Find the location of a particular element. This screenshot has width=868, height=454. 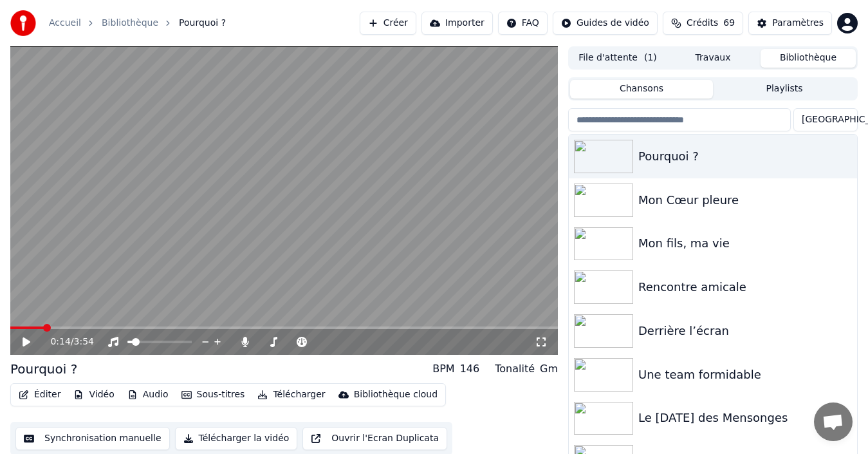

span: 0:14 is located at coordinates (60, 342).